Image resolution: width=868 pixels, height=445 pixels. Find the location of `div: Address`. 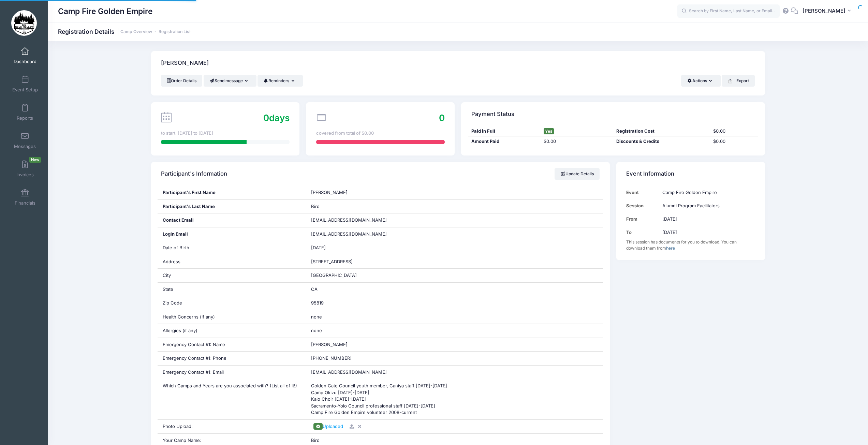

div: Address is located at coordinates (232, 262).